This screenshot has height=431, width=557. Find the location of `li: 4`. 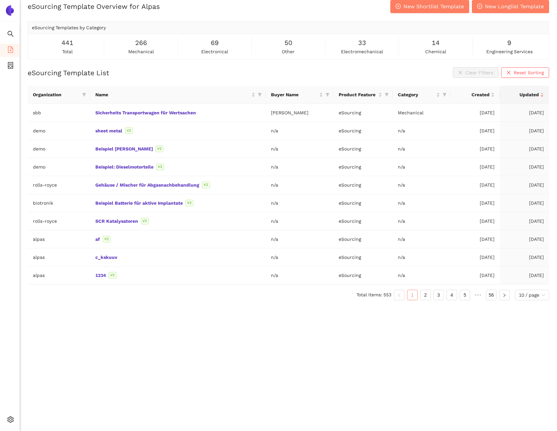

li: 4 is located at coordinates (452, 295).